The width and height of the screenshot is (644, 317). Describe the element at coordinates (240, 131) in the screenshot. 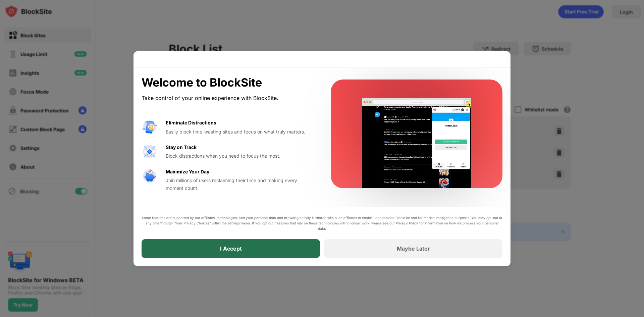

I see `div: Easily block time-wasting sites and focus on what truly matters.` at that location.